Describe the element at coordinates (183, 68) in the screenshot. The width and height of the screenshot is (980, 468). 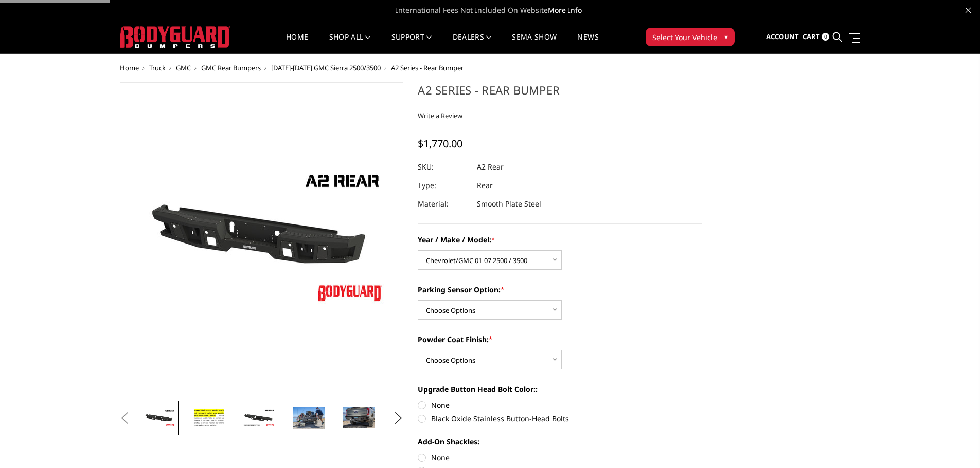
I see `a: GMC` at that location.